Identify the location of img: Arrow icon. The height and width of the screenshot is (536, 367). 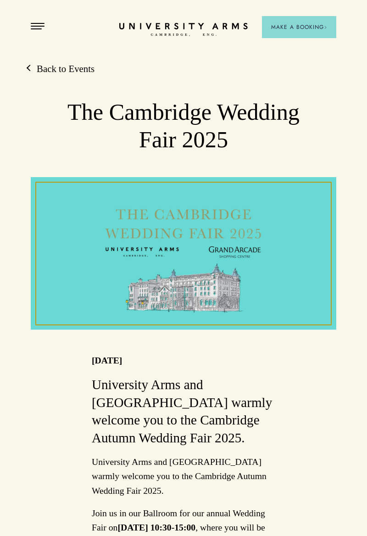
(325, 27).